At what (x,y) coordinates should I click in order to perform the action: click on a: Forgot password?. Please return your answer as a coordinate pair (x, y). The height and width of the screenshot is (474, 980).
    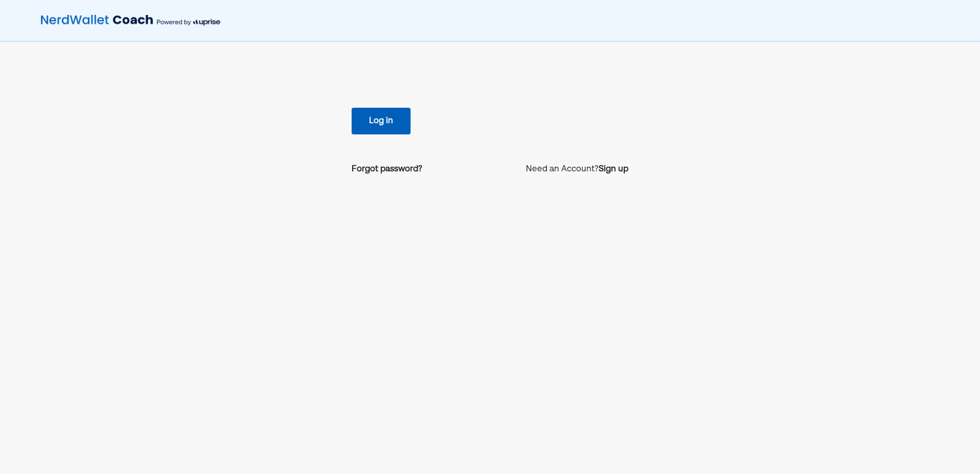
    Looking at the image, I should click on (387, 169).